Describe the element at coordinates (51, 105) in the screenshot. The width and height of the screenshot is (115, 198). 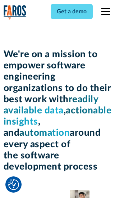
I see `span: readily available data` at that location.